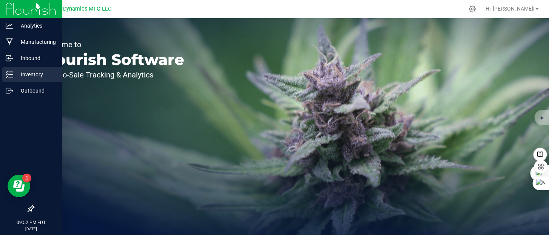 This screenshot has width=549, height=235. What do you see at coordinates (36, 91) in the screenshot?
I see `p: Outbound` at bounding box center [36, 91].